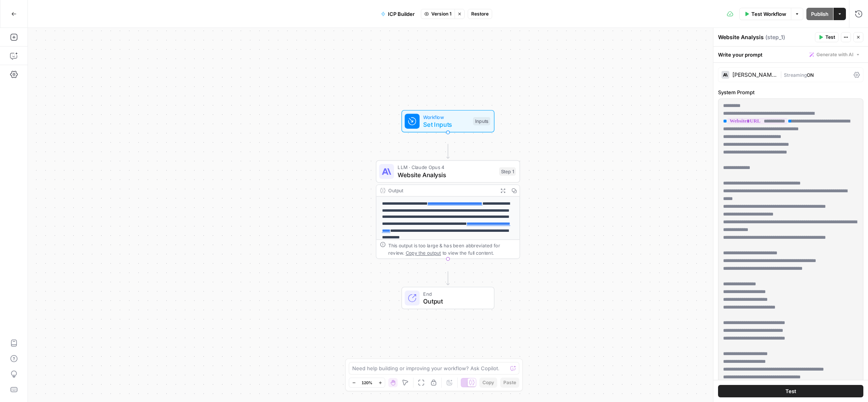 This screenshot has height=402, width=868. I want to click on button: Version 1, so click(437, 14).